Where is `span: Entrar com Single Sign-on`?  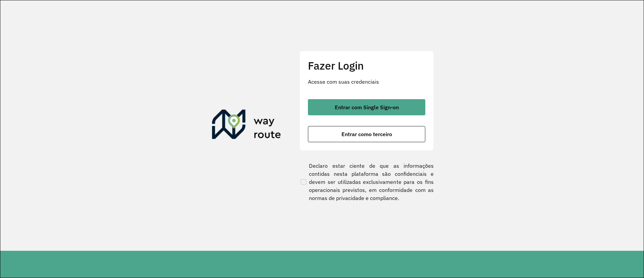
span: Entrar com Single Sign-on is located at coordinates (366, 107).